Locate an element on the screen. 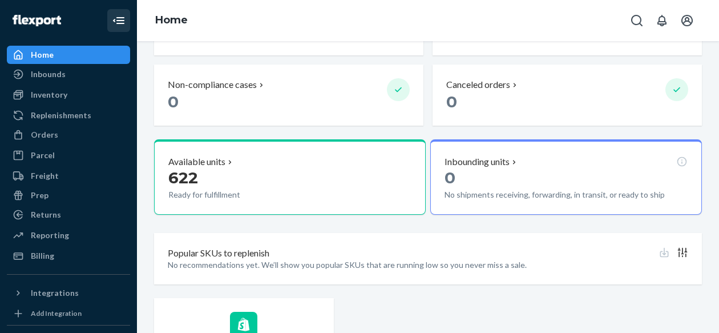 The height and width of the screenshot is (333, 719). p: Canceled orders is located at coordinates (478, 84).